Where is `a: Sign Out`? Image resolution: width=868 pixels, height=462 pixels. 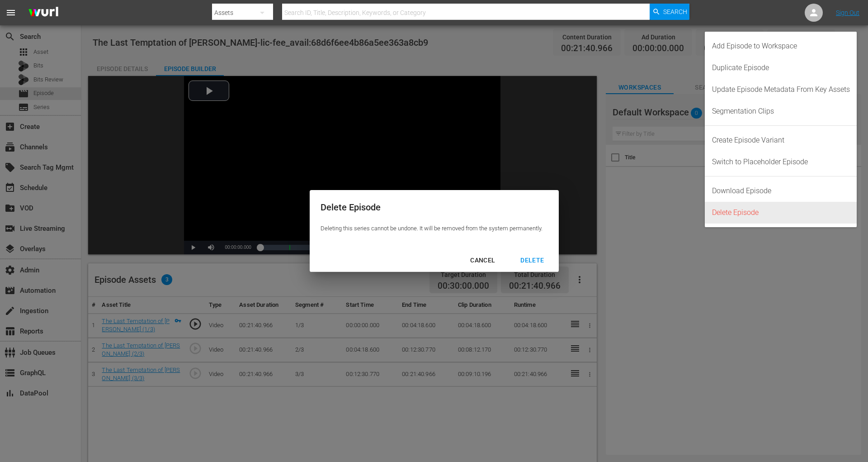 a: Sign Out is located at coordinates (847, 12).